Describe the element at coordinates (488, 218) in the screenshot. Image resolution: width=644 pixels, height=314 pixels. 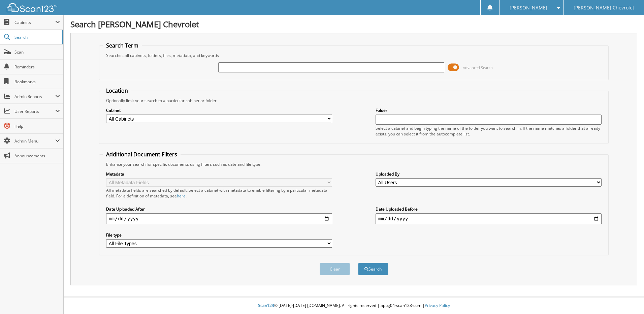
I see `input: end` at that location.